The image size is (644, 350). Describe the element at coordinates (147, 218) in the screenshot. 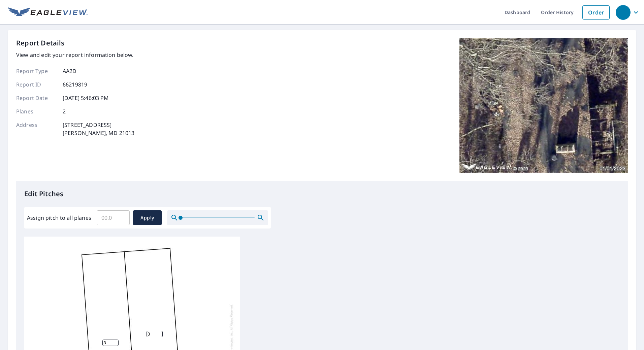

I see `button: Apply` at that location.